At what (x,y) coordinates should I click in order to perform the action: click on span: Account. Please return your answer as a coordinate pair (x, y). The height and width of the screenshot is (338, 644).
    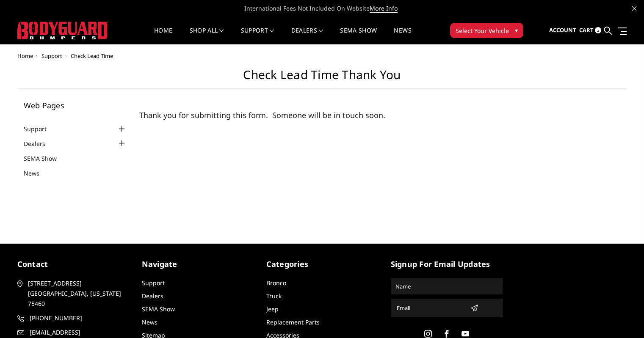
    Looking at the image, I should click on (562, 30).